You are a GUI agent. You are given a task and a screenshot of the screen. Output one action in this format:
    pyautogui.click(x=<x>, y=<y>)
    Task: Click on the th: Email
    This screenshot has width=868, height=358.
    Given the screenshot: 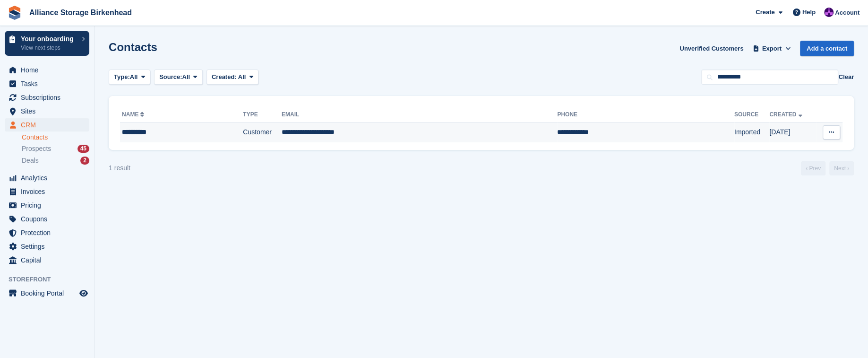 What is the action you would take?
    pyautogui.click(x=419, y=115)
    